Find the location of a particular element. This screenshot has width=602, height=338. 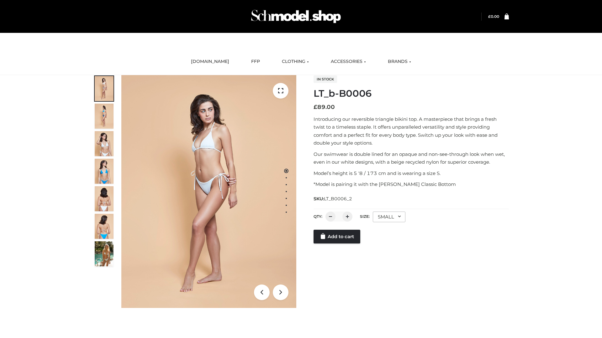

bdi: 89.00 is located at coordinates (324, 107).